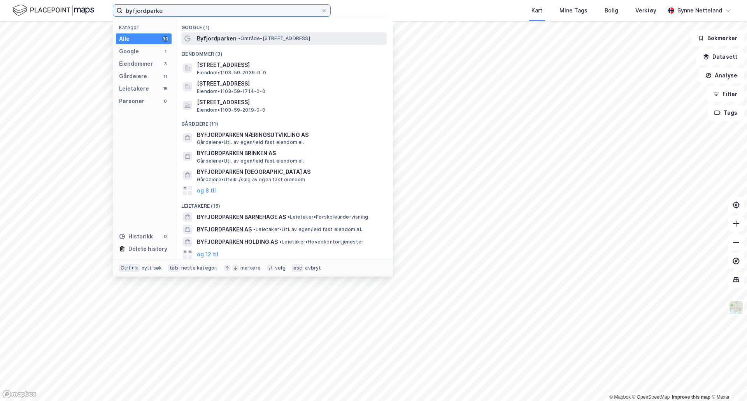 This screenshot has height=401, width=747. I want to click on div: Google (1), so click(284, 25).